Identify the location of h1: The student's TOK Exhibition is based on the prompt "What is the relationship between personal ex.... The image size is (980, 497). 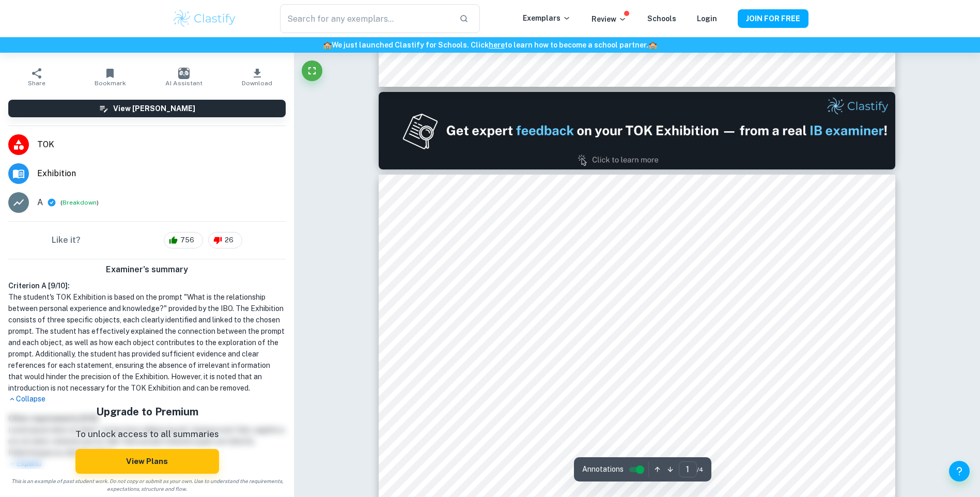
(147, 342).